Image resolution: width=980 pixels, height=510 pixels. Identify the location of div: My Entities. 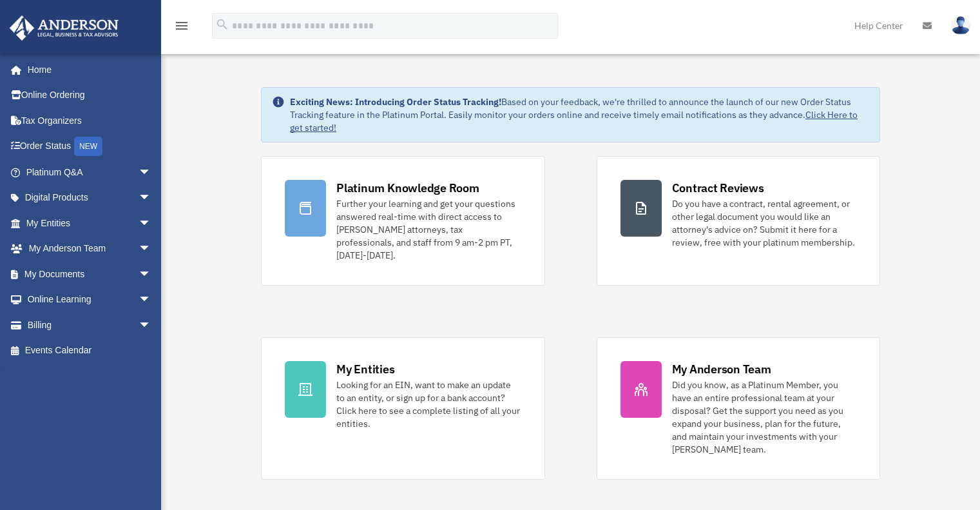
(365, 369).